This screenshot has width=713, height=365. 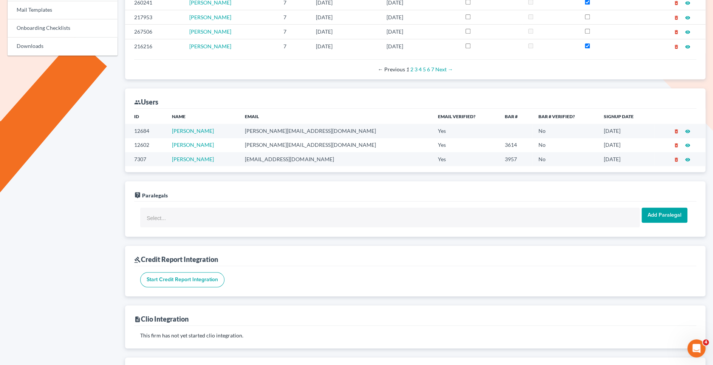 What do you see at coordinates (138, 260) in the screenshot?
I see `i: gavel` at bounding box center [138, 260].